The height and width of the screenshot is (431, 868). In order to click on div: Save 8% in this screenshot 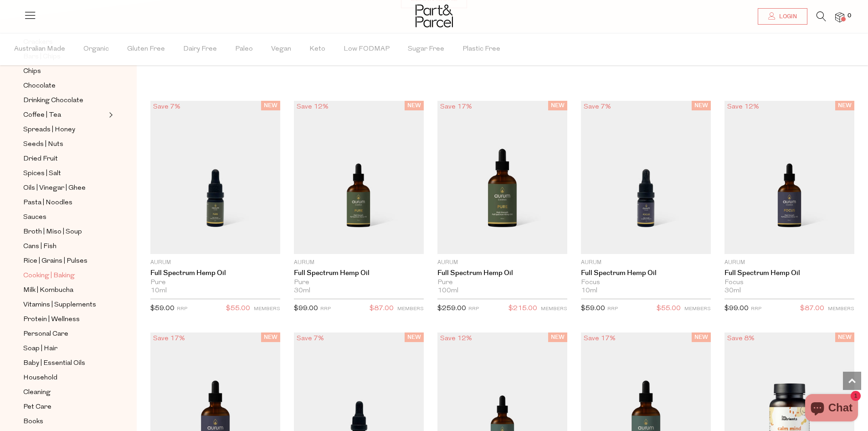, I will do `click(741, 339)`.